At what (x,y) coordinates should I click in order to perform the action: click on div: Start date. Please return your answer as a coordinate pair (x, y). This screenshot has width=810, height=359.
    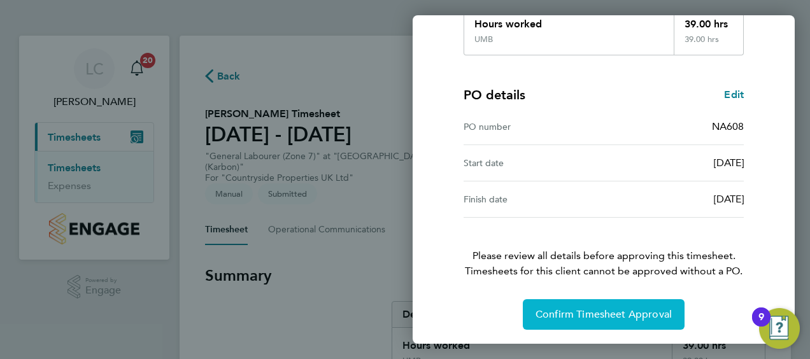
    Looking at the image, I should click on (533, 163).